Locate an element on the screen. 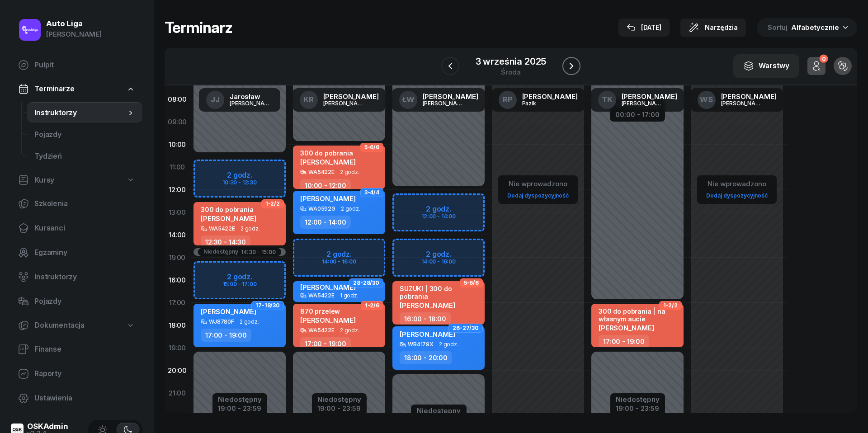  a: Dokumentacja is located at coordinates (77, 325).